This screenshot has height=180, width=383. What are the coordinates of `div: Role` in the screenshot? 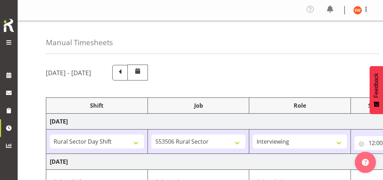 It's located at (300, 106).